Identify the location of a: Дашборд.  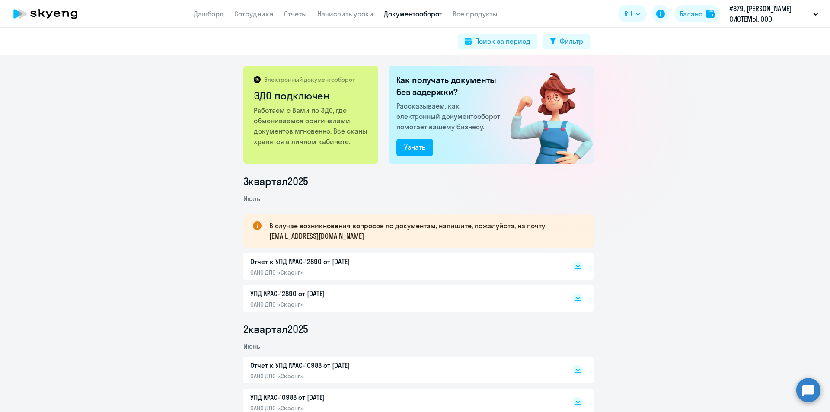
(209, 14).